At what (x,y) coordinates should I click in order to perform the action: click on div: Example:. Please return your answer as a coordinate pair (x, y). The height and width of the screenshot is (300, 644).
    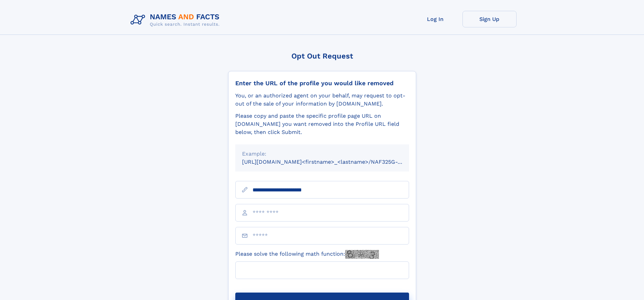
    Looking at the image, I should click on (322, 154).